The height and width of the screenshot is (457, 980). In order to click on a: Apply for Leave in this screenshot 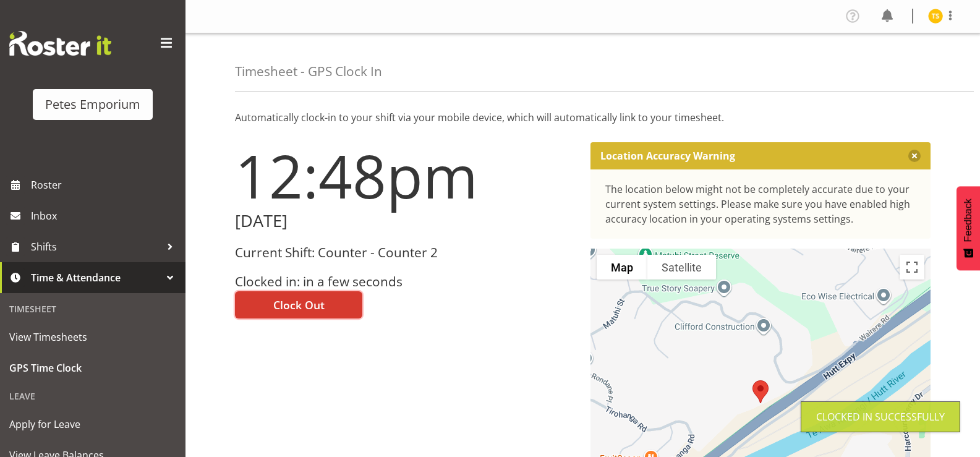, I will do `click(93, 424)`.